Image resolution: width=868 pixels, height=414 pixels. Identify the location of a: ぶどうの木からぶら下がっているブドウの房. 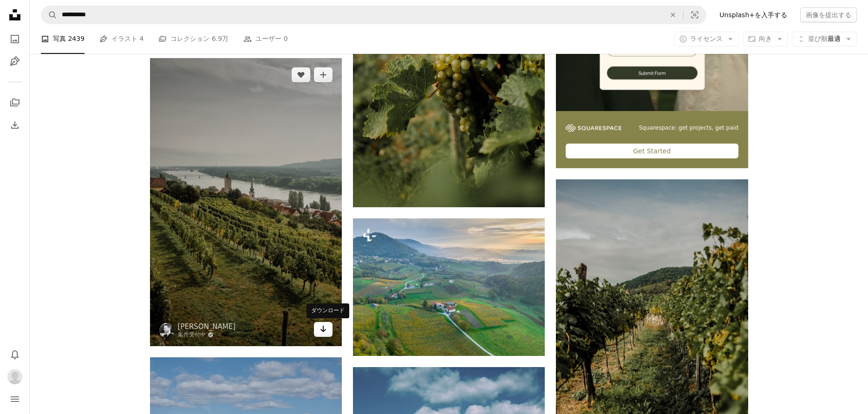
(449, 63).